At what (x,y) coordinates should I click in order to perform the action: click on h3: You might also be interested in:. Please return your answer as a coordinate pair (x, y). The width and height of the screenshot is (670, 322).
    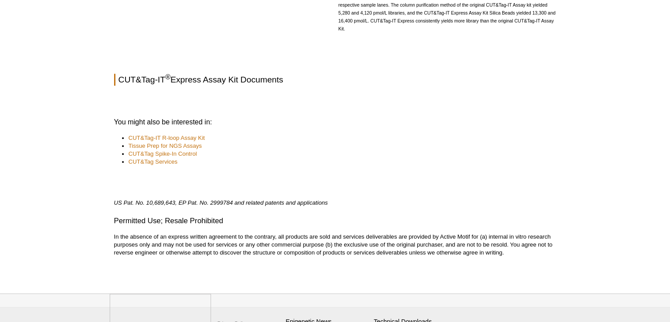
    Looking at the image, I should click on (335, 122).